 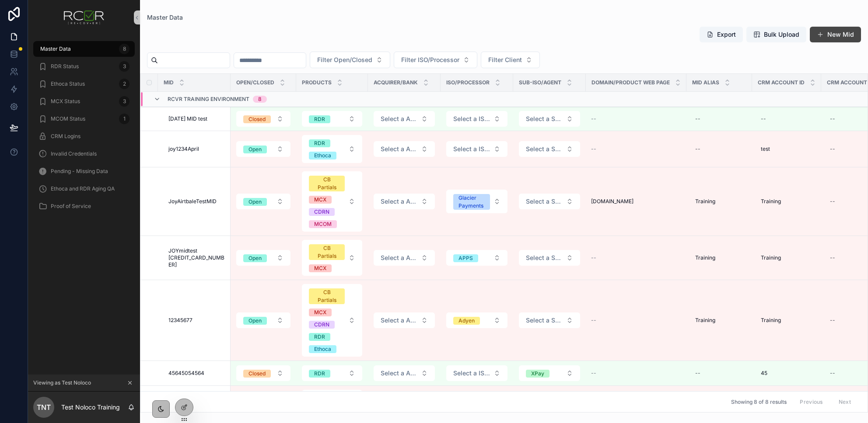 I want to click on span: 45, so click(x=764, y=373).